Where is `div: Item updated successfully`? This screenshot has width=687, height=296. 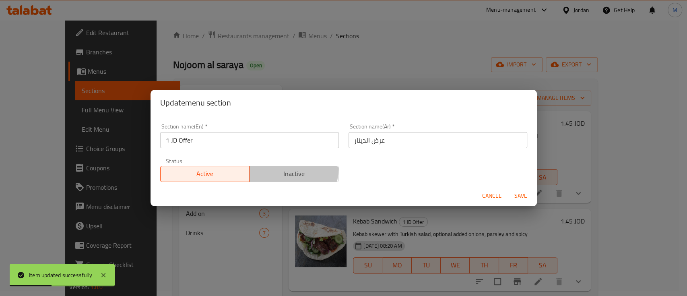 div: Item updated successfully is located at coordinates (60, 275).